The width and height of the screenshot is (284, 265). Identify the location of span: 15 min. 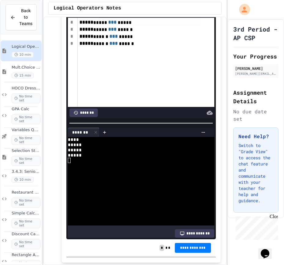
(23, 75).